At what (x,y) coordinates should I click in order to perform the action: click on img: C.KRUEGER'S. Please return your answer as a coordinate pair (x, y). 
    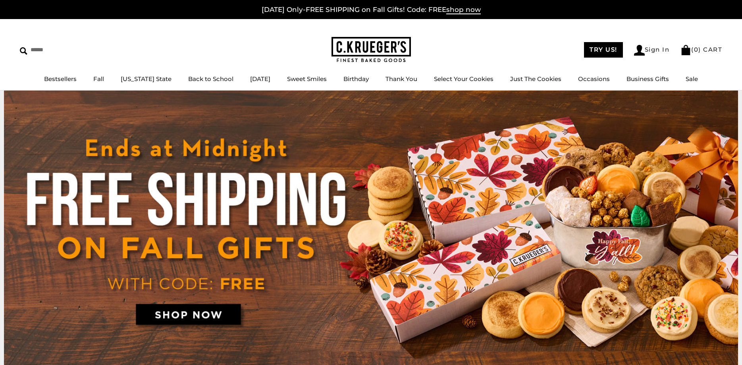
    Looking at the image, I should click on (371, 50).